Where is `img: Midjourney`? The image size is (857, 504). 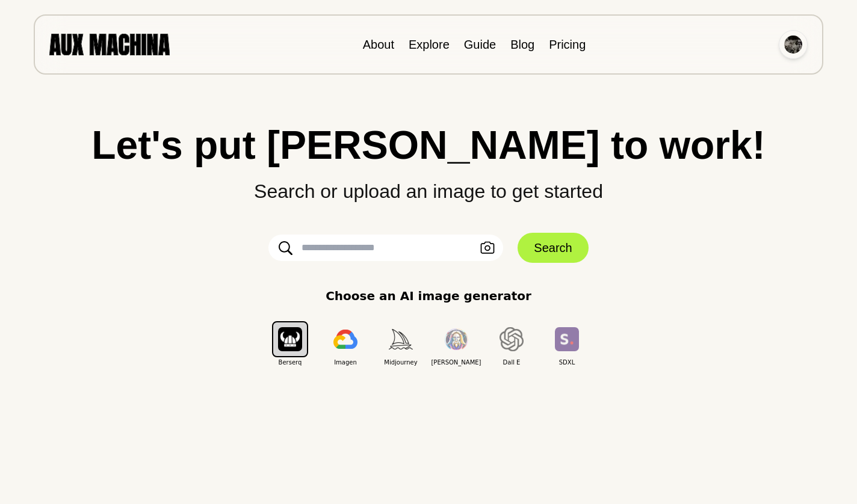
img: Midjourney is located at coordinates (400, 339).